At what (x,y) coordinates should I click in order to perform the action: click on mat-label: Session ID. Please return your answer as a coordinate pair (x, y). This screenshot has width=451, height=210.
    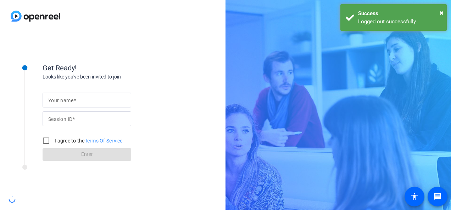
    Looking at the image, I should click on (60, 119).